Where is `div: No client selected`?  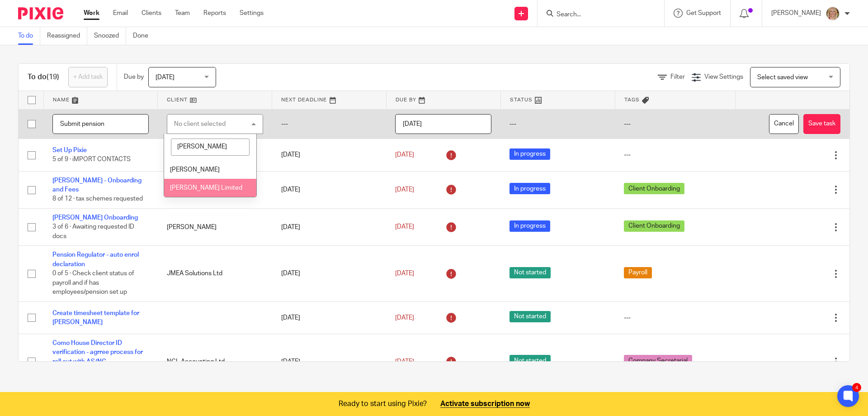
div: No client selected is located at coordinates (200, 124).